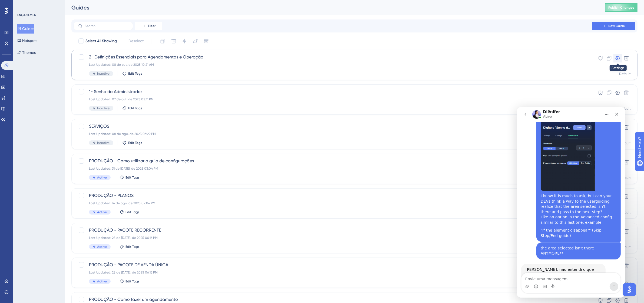  Describe the element at coordinates (26, 29) in the screenshot. I see `button: Guides` at that location.